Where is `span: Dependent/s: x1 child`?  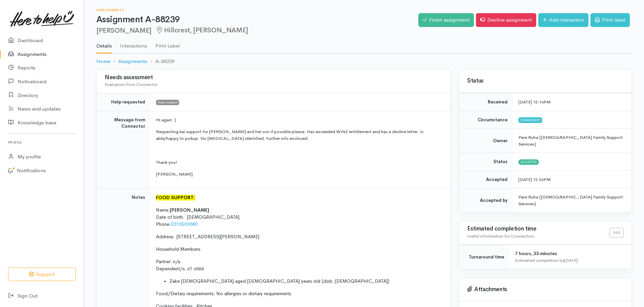 span: Dependent/s: x1 child is located at coordinates (180, 269).